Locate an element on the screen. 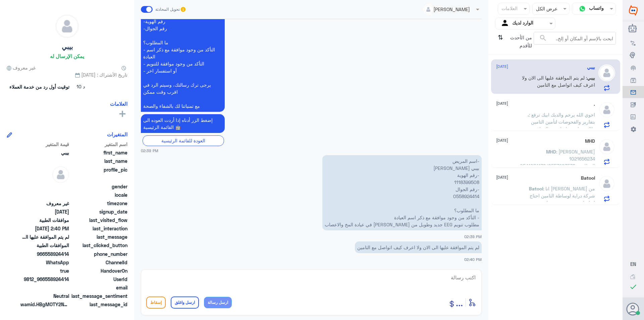  span: : لم يتم الموافقة عليها الى الان ولا اعرف كيف اتواصل مع التامين is located at coordinates (558, 81).